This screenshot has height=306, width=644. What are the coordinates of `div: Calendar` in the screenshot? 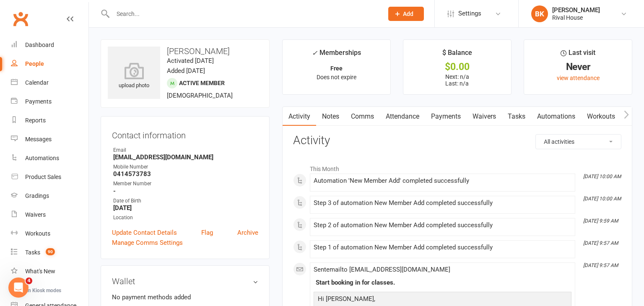 It's located at (36, 83).